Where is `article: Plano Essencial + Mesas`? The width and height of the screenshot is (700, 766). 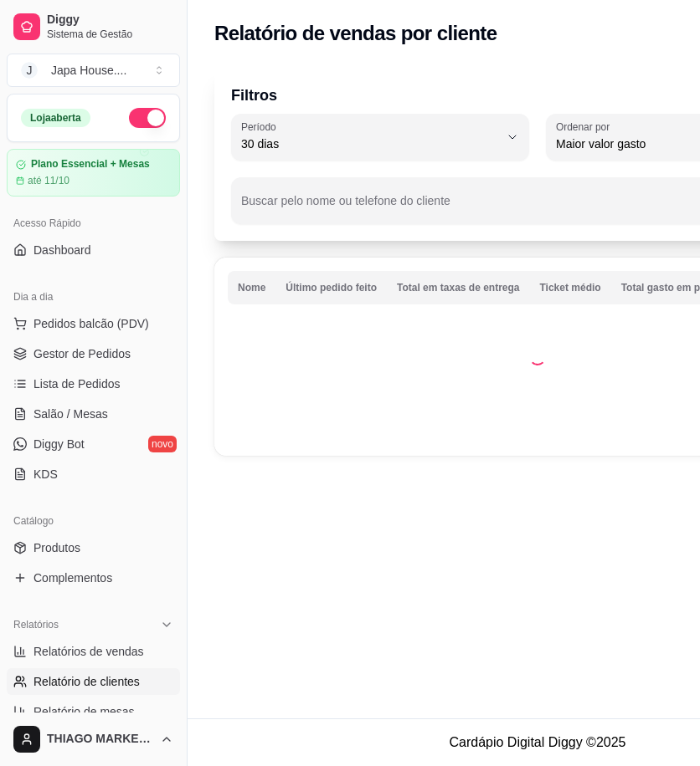 article: Plano Essencial + Mesas is located at coordinates (91, 164).